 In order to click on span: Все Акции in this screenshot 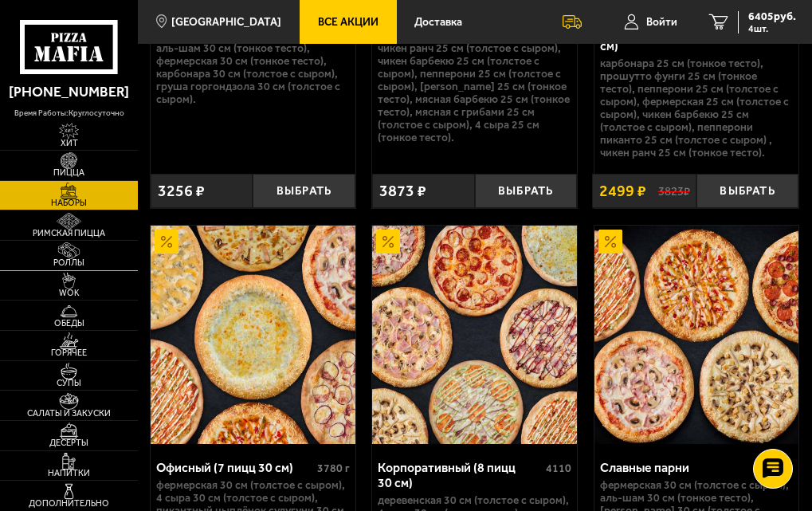, I will do `click(348, 22)`.